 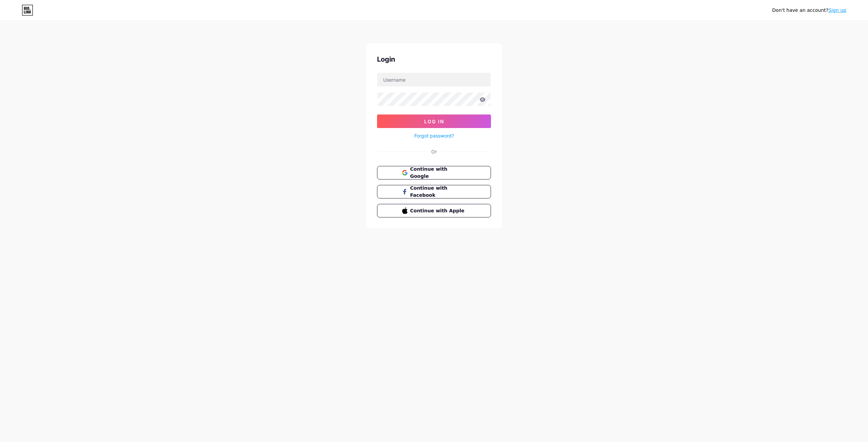 I want to click on span: Log In, so click(x=434, y=121).